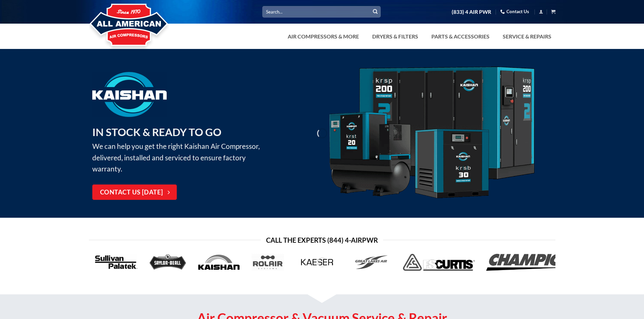  Describe the element at coordinates (527, 36) in the screenshot. I see `a: Service & Repairs` at that location.